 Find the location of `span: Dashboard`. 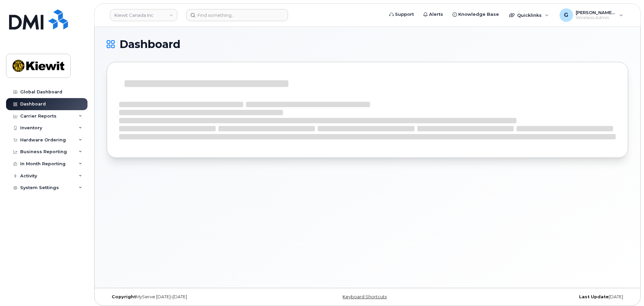

span: Dashboard is located at coordinates (150, 44).